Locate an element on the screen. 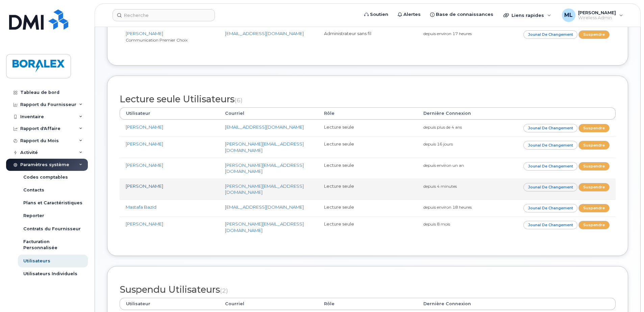 This screenshot has height=312, width=644. a: Alertes is located at coordinates (409, 15).